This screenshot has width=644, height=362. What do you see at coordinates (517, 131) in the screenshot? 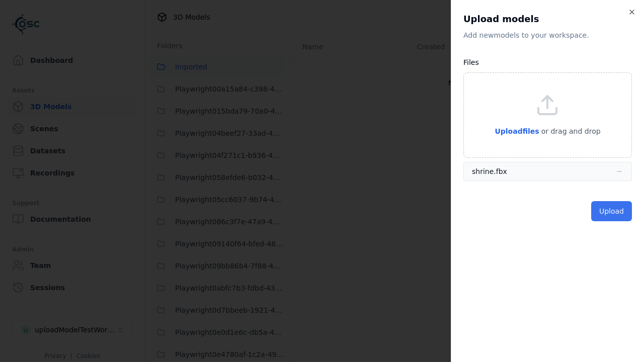
I see `span: Upload files` at bounding box center [517, 131].